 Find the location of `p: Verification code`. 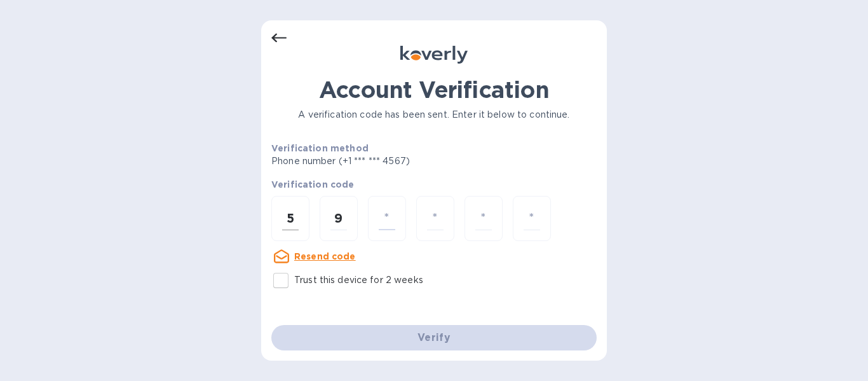

p: Verification code is located at coordinates (434, 184).